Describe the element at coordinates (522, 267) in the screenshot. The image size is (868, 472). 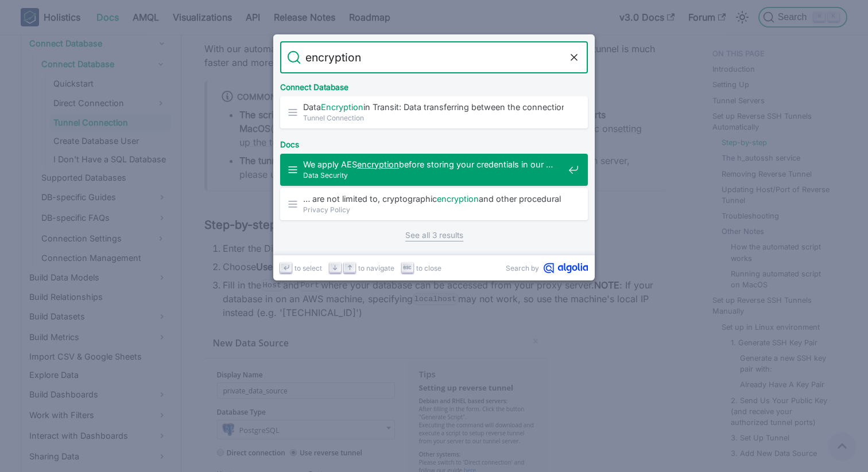
I see `span: Search by` at that location.